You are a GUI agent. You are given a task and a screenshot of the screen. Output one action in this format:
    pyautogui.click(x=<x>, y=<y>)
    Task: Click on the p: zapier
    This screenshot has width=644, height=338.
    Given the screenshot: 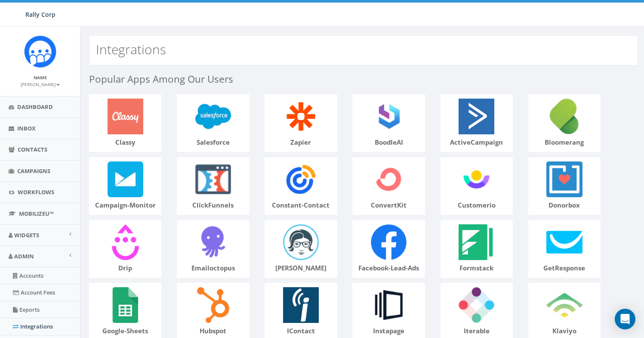 What is the action you would take?
    pyautogui.click(x=301, y=142)
    